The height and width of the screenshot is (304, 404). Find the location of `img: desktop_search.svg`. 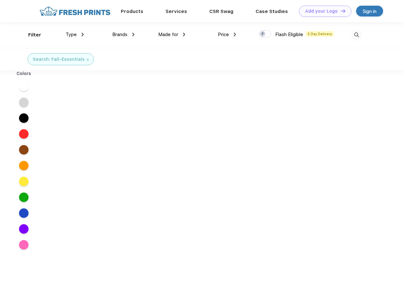

img: desktop_search.svg is located at coordinates (356, 35).